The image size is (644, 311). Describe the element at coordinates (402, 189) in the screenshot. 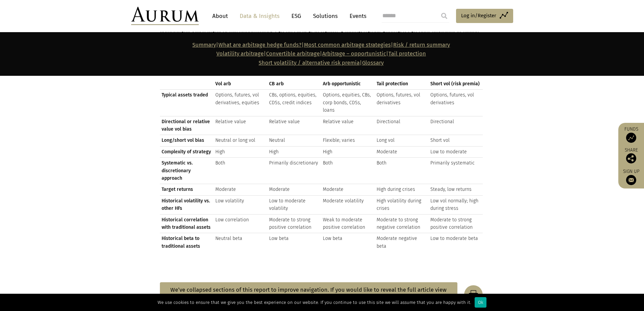

I see `td: High during crises` at that location.